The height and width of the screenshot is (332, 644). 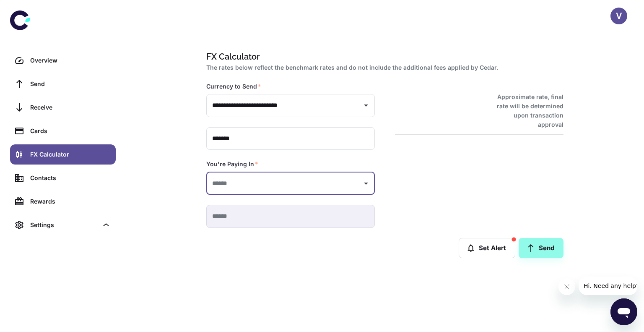 I want to click on label: You're Paying In, so click(x=232, y=164).